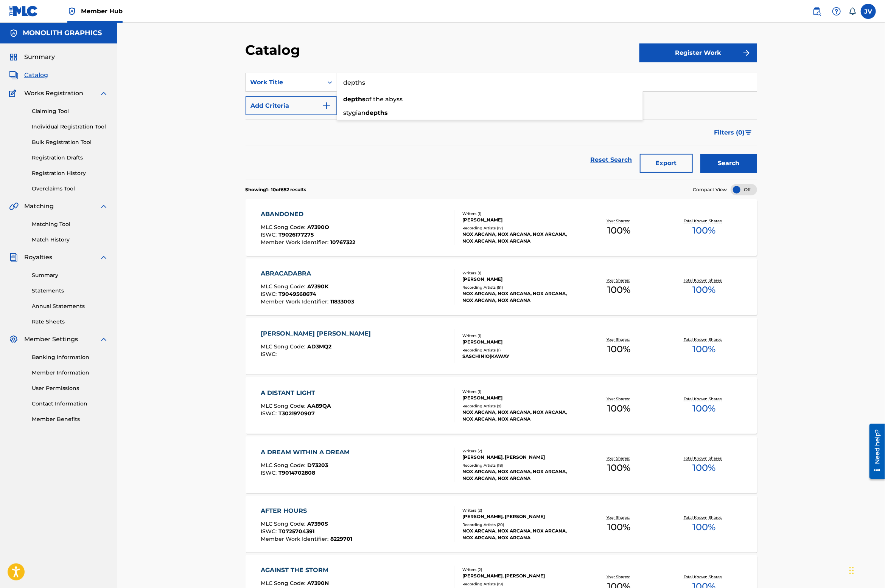 This screenshot has width=885, height=588. What do you see at coordinates (501, 524) in the screenshot?
I see `a: AFTER HOURSMLC Song Code:A7390SISWC:T0725704391Member Work Identifier:8229701Writers (2)[PERSON_N...` at bounding box center [501, 524].